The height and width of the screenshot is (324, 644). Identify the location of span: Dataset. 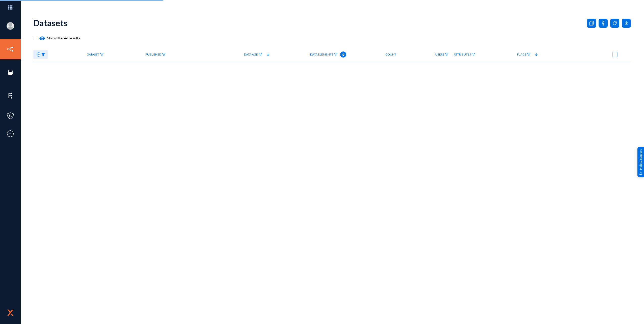
(93, 55).